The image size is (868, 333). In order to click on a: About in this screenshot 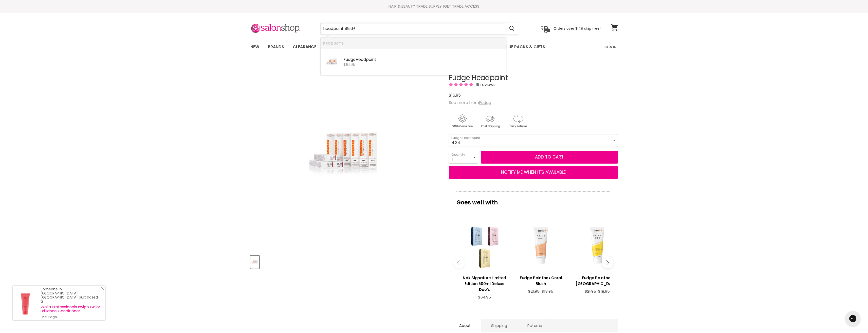, I will do `click(465, 326)`.